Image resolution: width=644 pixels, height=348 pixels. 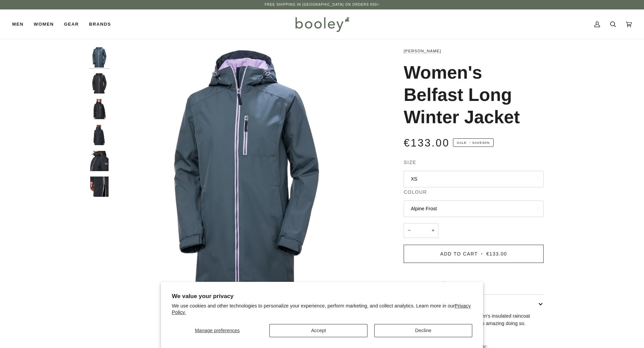 What do you see at coordinates (100, 24) in the screenshot?
I see `div: Brands` at bounding box center [100, 24].